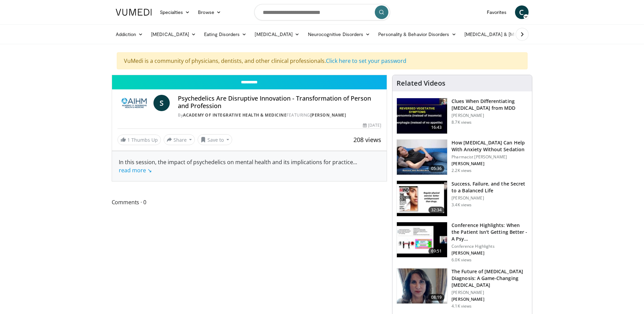 This screenshot has height=314, width=644. Describe the element at coordinates (497, 12) in the screenshot. I see `a: Favorites` at that location.